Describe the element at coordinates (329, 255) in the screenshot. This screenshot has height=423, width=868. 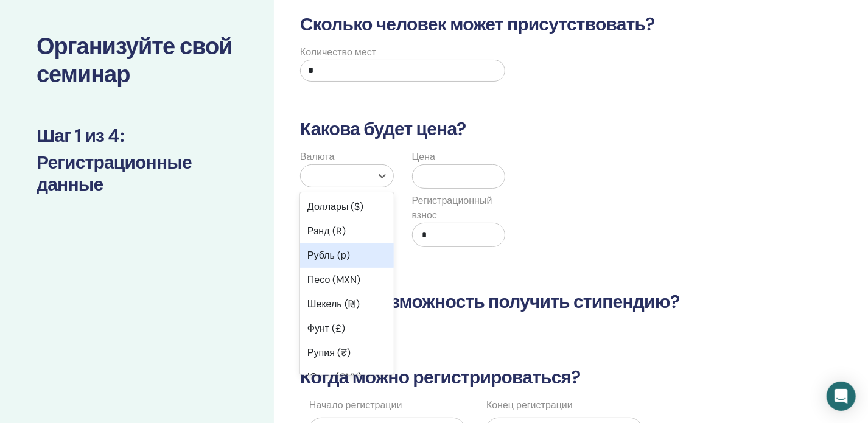
I see `font: Рубль (р)` at that location.